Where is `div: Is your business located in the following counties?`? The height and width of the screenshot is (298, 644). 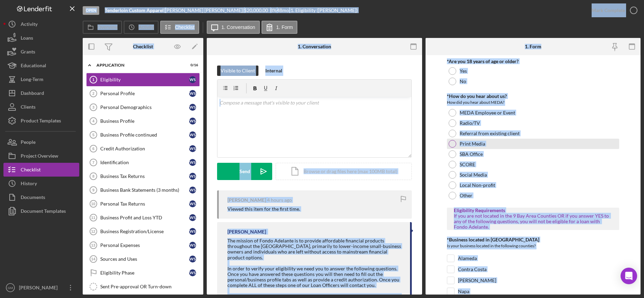
div: Is your business located in the following counties? is located at coordinates (533, 246).